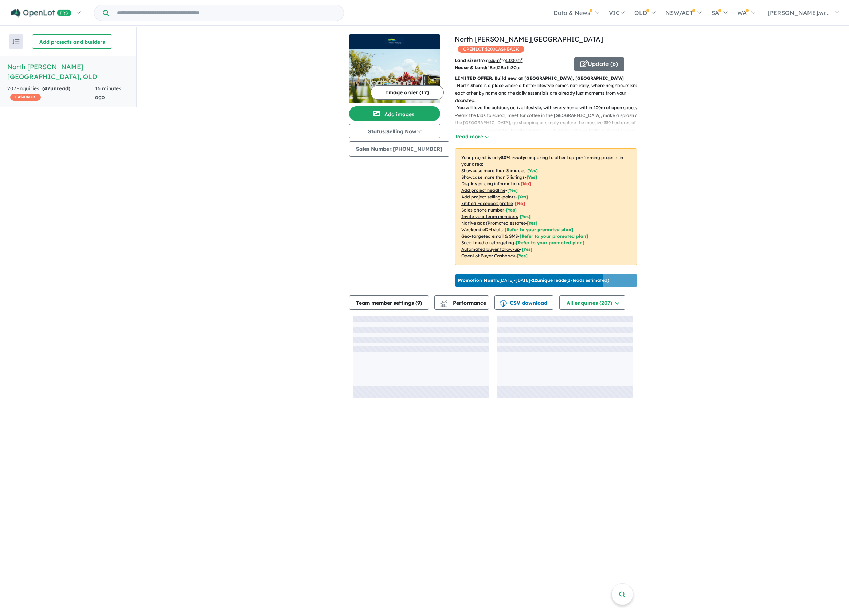  What do you see at coordinates (503, 304) in the screenshot?
I see `img: download icon` at bounding box center [503, 304].